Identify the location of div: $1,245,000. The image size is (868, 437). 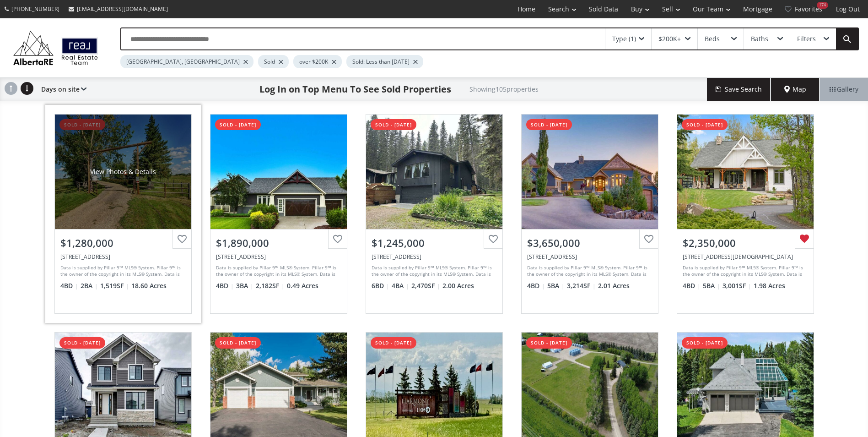
(434, 243).